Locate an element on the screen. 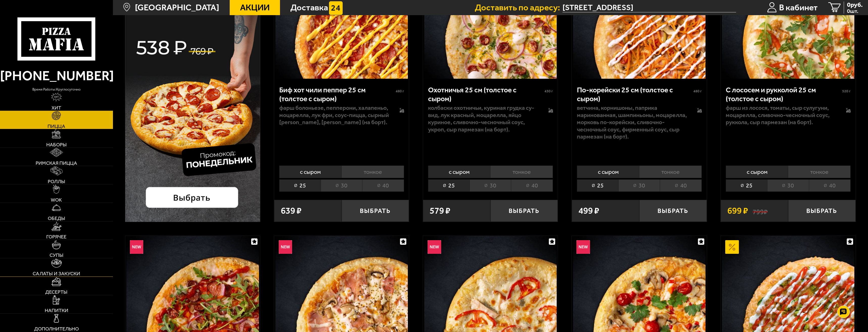 The image size is (868, 332). div: По-корейски 25 см (толстое с сыром) is located at coordinates (634, 94).